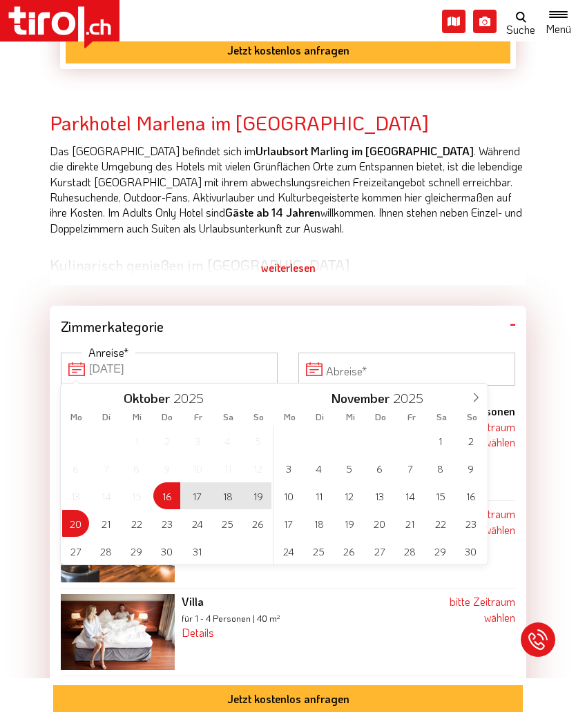 The width and height of the screenshot is (576, 719). Describe the element at coordinates (379, 468) in the screenshot. I see `span: November 6, 2025` at that location.